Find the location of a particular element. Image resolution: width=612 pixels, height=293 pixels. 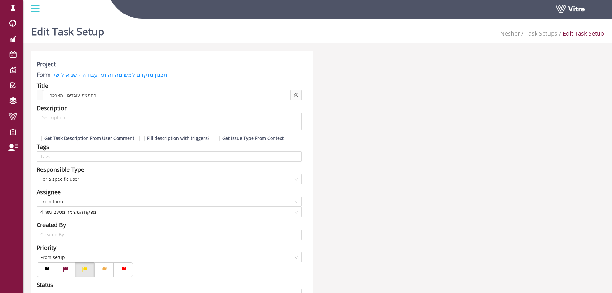

a: Task Setups is located at coordinates (542, 33).